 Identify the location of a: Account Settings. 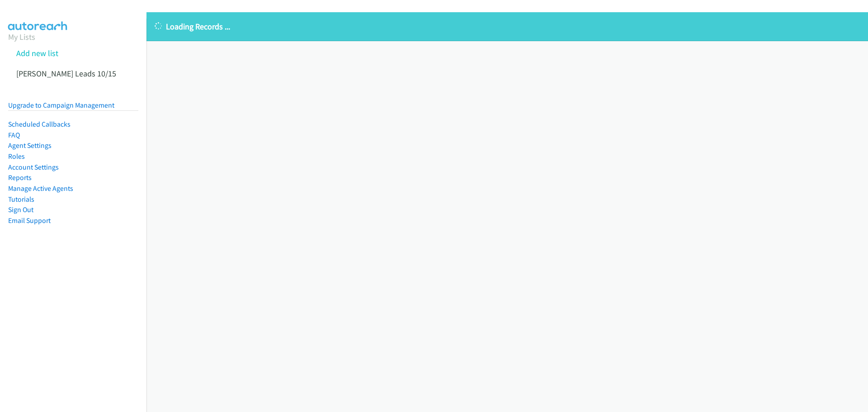
(34, 167).